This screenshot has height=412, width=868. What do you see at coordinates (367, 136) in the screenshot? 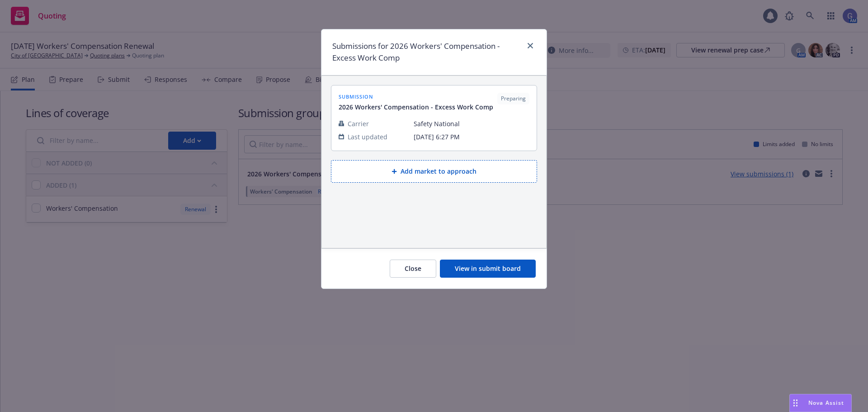
I see `span: Last updated` at bounding box center [367, 136].